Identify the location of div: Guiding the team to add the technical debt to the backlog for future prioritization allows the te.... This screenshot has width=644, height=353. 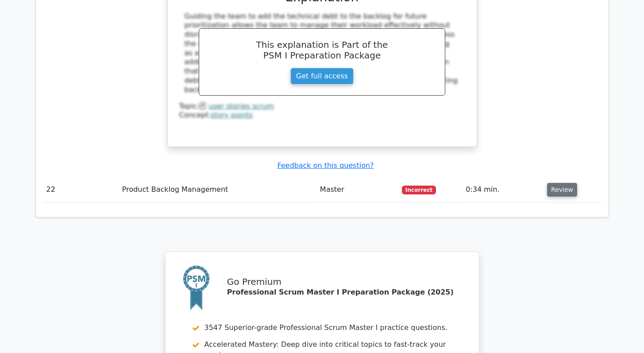
(323, 54).